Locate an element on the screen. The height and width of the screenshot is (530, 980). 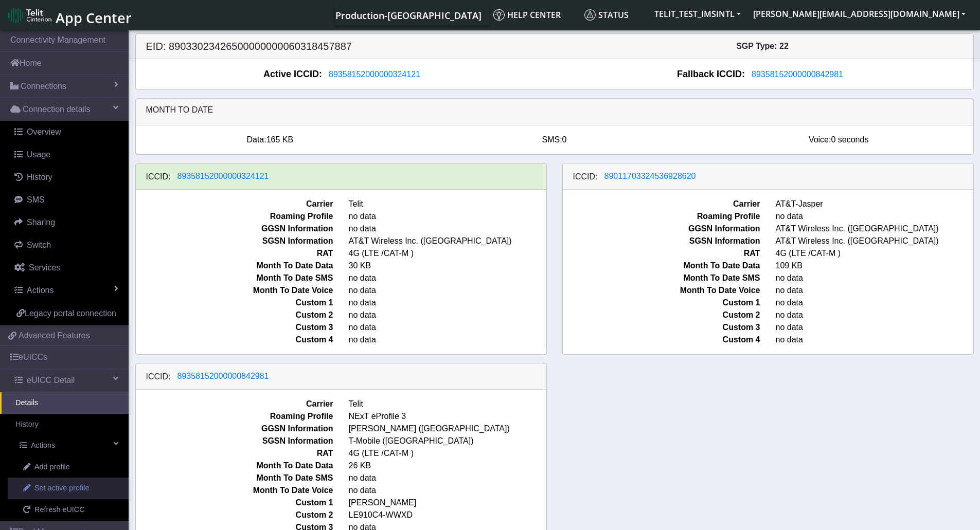
span: Telit is located at coordinates (447, 204).